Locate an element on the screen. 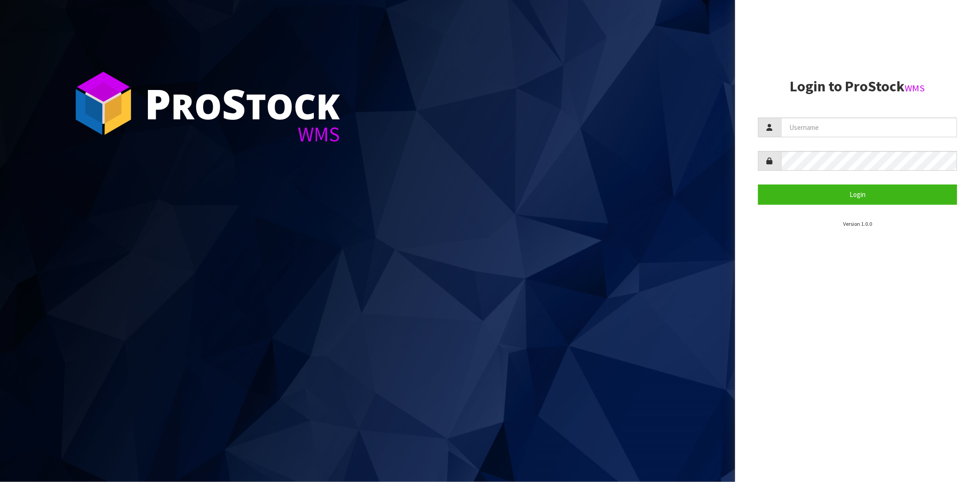  span: S is located at coordinates (234, 103).